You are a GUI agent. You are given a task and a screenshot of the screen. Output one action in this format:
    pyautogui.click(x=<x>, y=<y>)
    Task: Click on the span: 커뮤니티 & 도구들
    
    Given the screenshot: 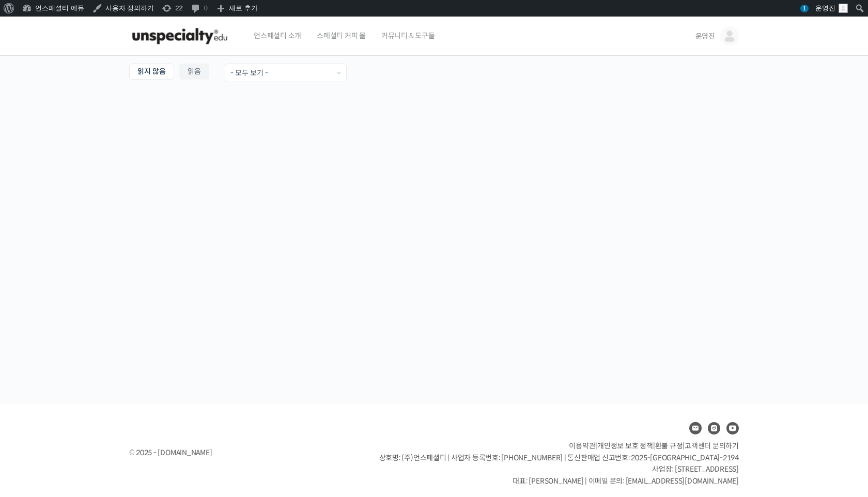 What is the action you would take?
    pyautogui.click(x=408, y=35)
    